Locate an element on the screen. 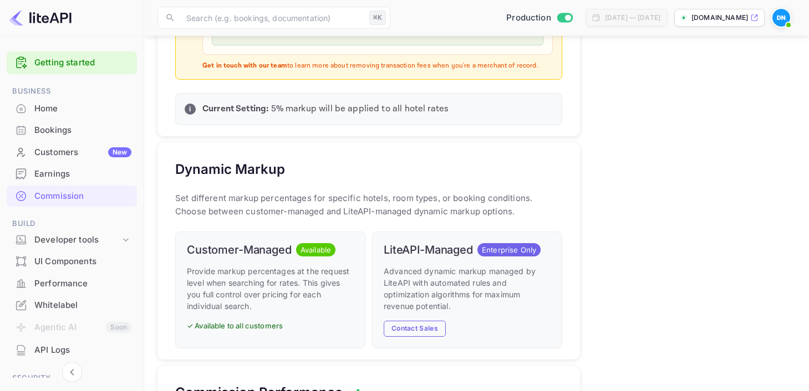  div: Getting started is located at coordinates (72, 63).